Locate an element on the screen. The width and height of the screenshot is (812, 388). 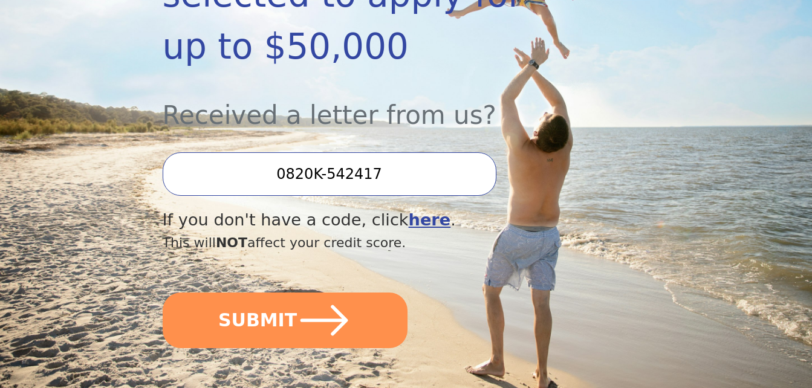
button: SUBMIT is located at coordinates (285, 321).